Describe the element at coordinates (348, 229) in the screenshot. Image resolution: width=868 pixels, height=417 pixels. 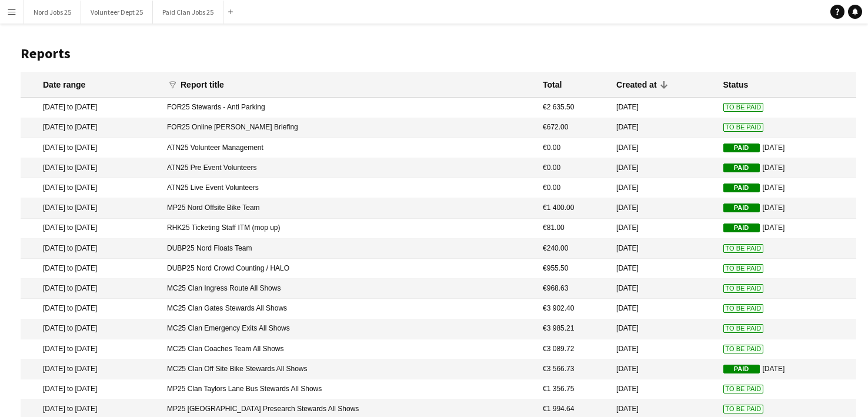
I see `mat-cell: RHK25 Ticketing Staff ITM (mop up)` at that location.